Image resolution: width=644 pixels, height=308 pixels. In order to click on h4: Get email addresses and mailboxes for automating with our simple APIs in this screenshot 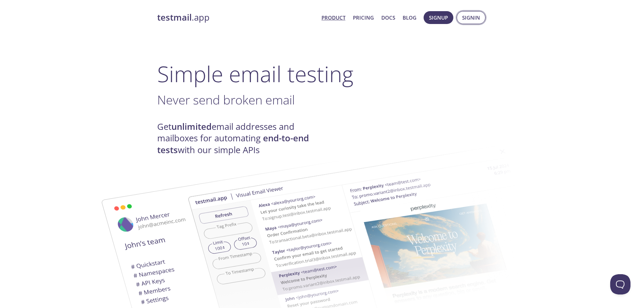, I will do `click(240, 138)`.